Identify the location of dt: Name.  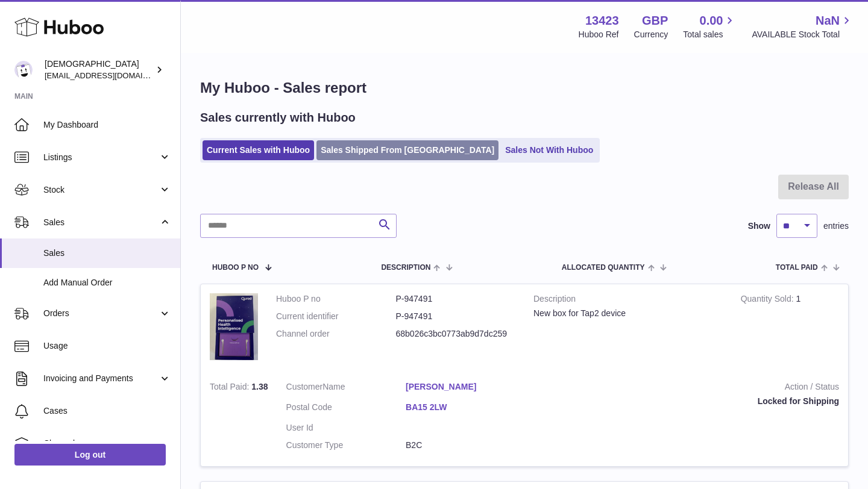
(346, 389).